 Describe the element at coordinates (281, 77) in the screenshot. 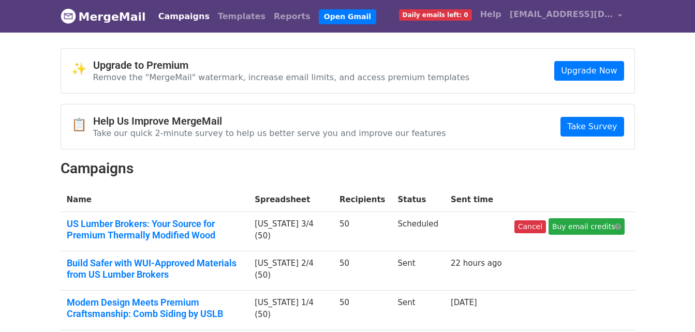

I see `p: Remove the "MergeMail" watermark, increase email limits, and access premium templates` at that location.